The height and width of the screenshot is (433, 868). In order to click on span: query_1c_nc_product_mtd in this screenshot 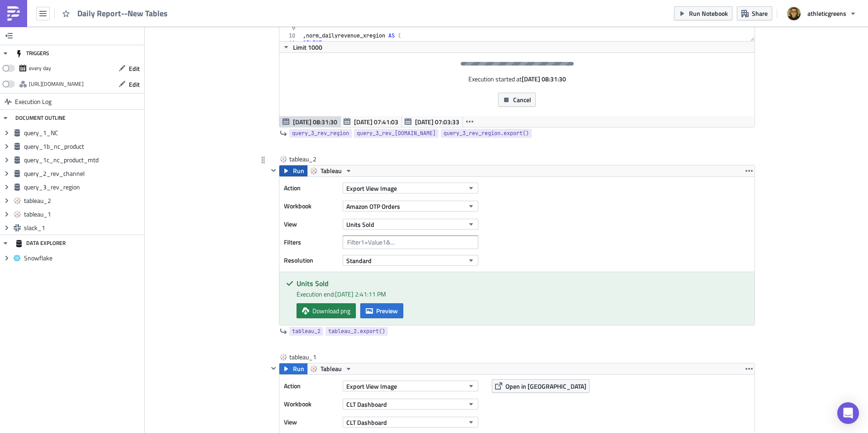, I will do `click(83, 160)`.